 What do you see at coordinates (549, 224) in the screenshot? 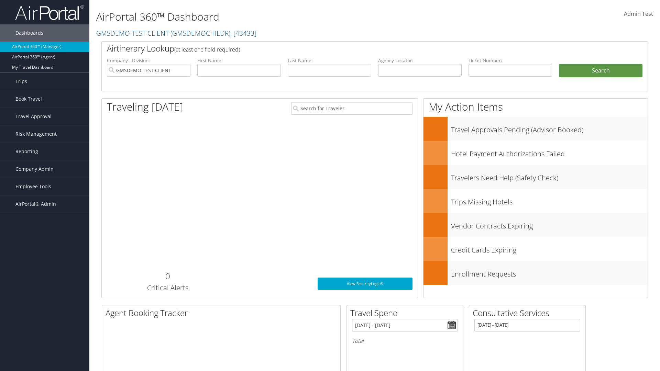
I see `h3: Vendor Contracts Expiring` at bounding box center [549, 224].